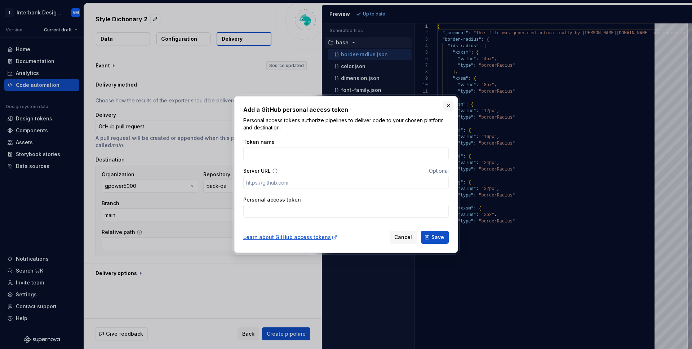 The height and width of the screenshot is (349, 692). Describe the element at coordinates (290, 237) in the screenshot. I see `div: Learn about GitHub access tokens` at that location.